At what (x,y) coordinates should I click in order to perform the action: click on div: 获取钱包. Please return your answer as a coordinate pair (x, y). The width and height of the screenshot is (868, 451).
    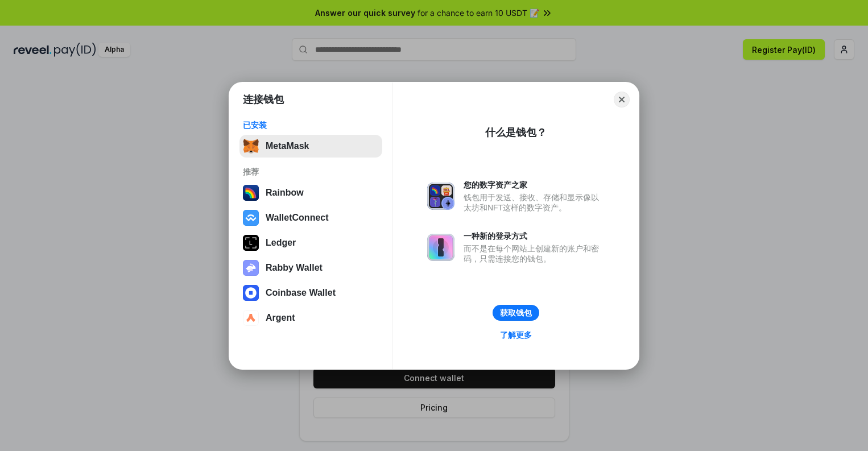
    Looking at the image, I should click on (517, 313).